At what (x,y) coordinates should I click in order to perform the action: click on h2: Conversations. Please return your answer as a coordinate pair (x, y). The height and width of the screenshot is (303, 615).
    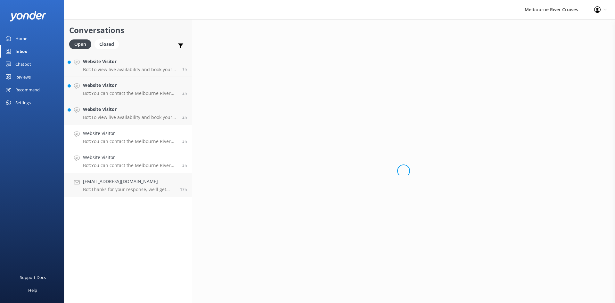
    Looking at the image, I should click on (128, 30).